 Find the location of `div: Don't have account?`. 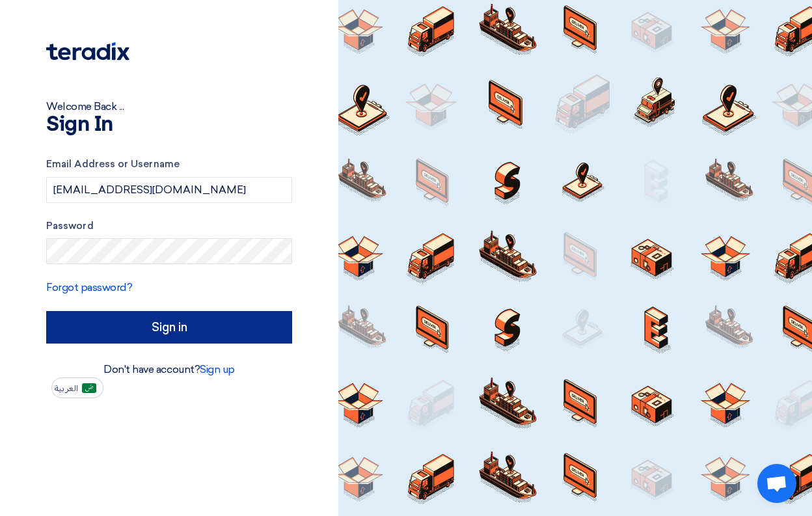

div: Don't have account? is located at coordinates (169, 370).